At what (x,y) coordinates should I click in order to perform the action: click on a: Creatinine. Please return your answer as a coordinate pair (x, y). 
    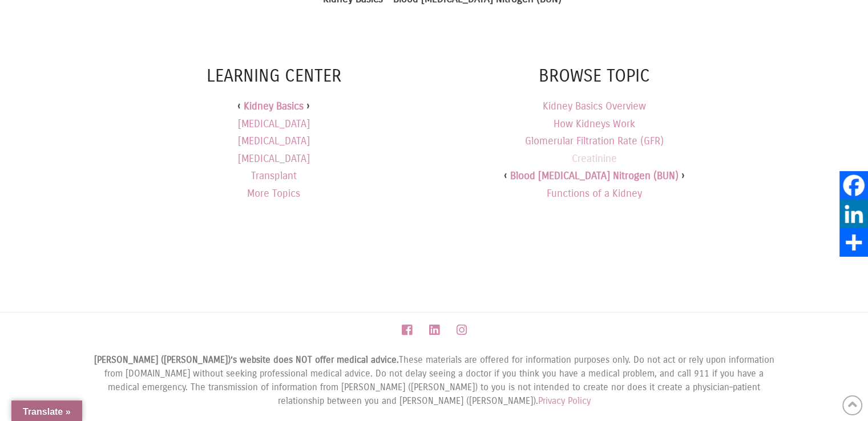
    Looking at the image, I should click on (594, 159).